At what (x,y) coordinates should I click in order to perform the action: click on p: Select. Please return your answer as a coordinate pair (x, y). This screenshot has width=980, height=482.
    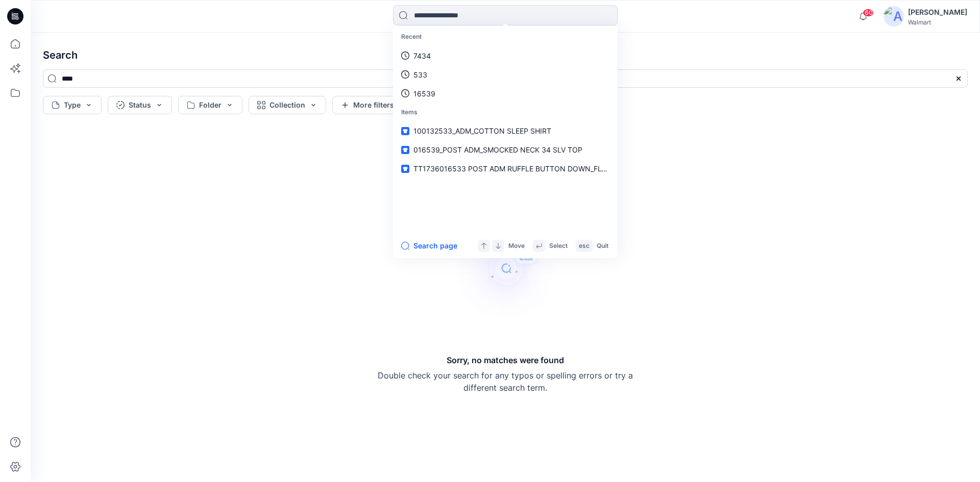
    Looking at the image, I should click on (558, 246).